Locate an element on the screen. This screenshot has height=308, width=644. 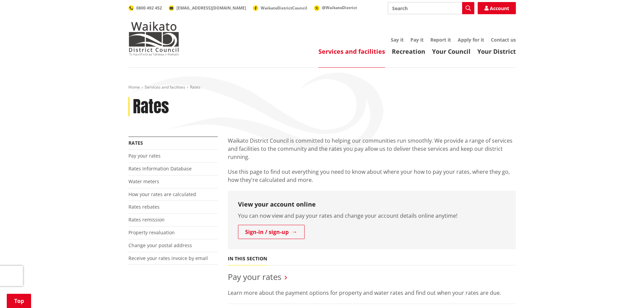
a: Pay it is located at coordinates (417, 39).